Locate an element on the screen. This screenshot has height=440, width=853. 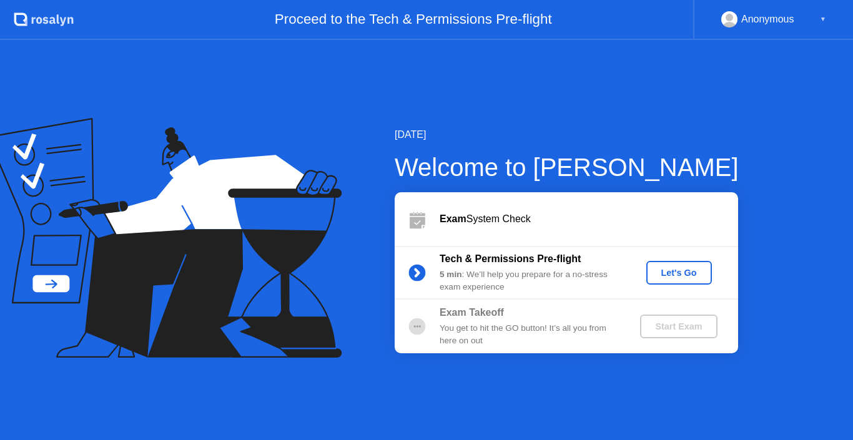
div: : We’ll help you prepare for a no-stress exam experience is located at coordinates (529, 281).